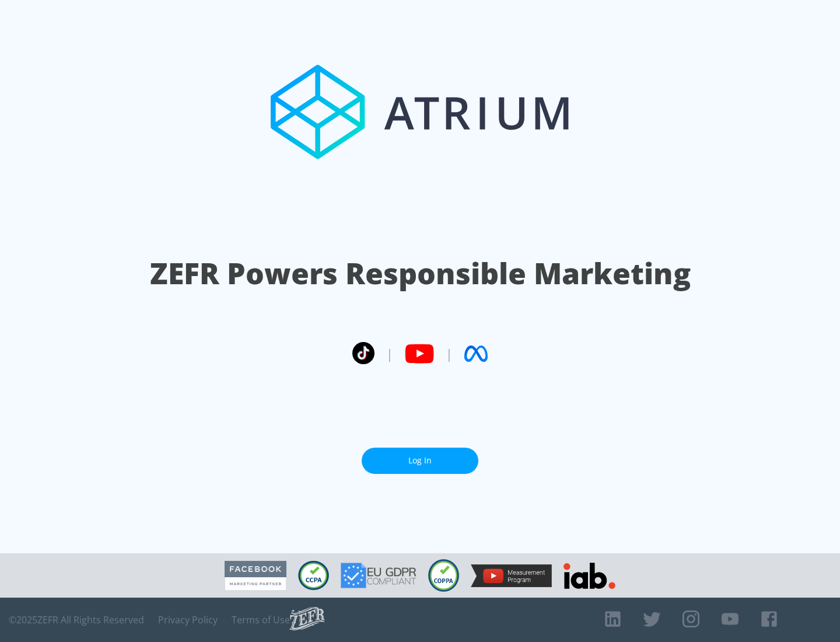 The height and width of the screenshot is (642, 840). I want to click on img: YouTube Measurement Program, so click(511, 576).